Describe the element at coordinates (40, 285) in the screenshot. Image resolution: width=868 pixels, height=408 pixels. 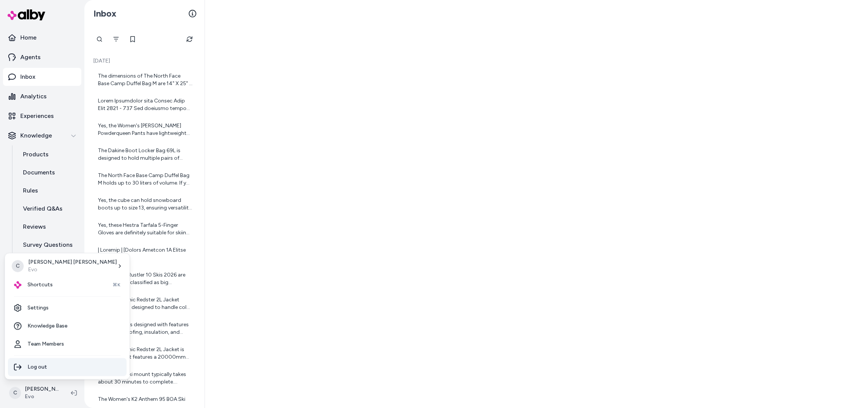
I see `span: Shortcuts` at that location.